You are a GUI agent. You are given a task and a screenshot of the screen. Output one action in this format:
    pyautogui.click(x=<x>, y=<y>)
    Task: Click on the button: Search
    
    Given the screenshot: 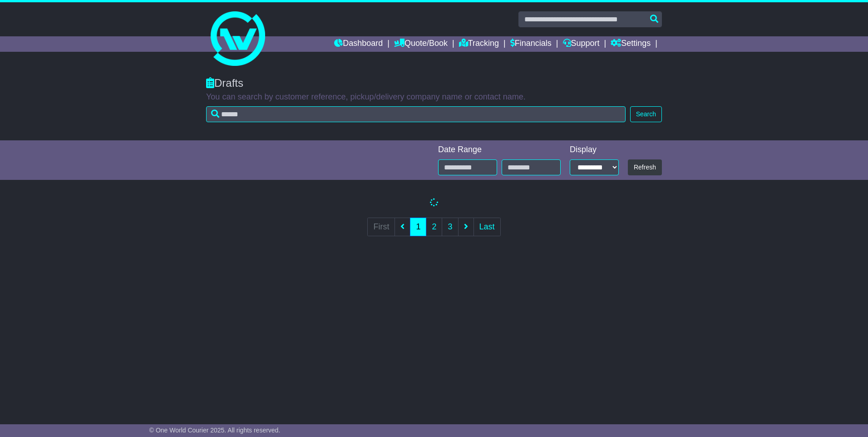 What is the action you would take?
    pyautogui.click(x=646, y=114)
    